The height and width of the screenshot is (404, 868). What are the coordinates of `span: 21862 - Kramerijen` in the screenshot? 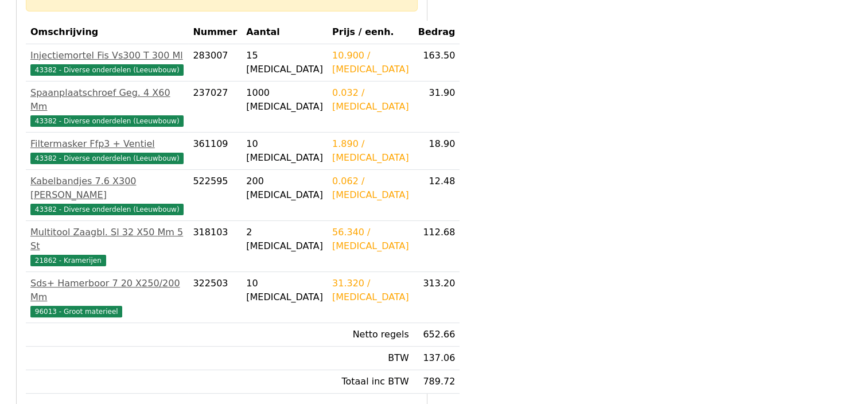 It's located at (68, 260).